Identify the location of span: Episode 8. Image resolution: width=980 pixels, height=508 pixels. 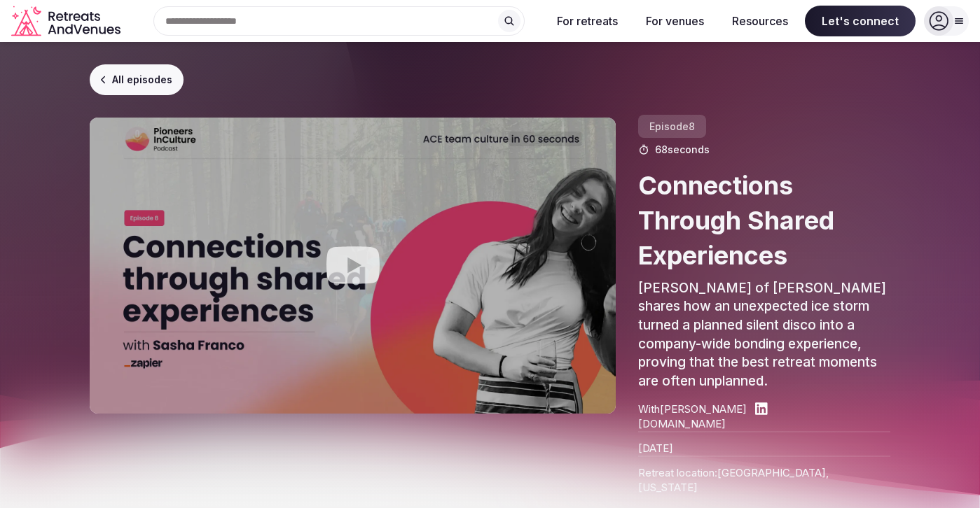
(672, 126).